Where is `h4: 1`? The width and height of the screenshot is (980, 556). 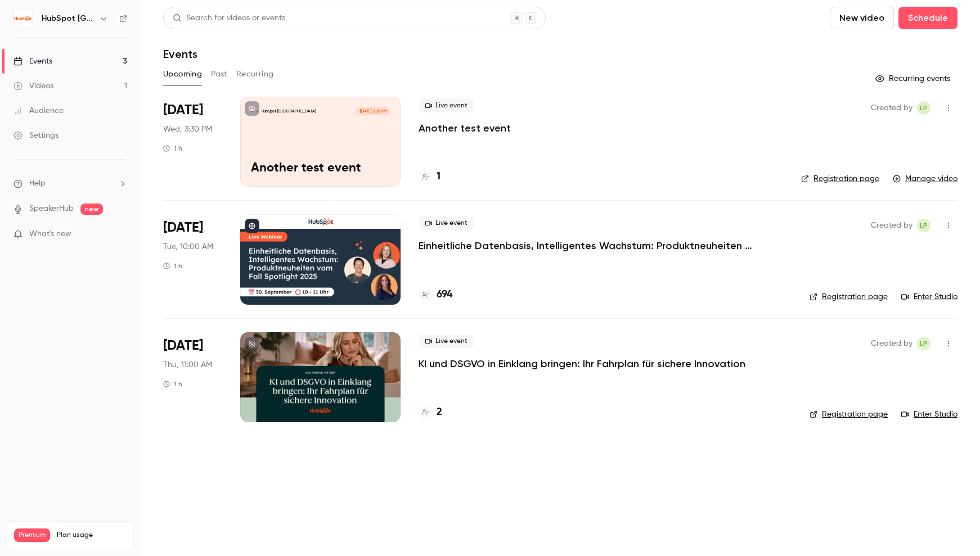
h4: 1 is located at coordinates (438, 177).